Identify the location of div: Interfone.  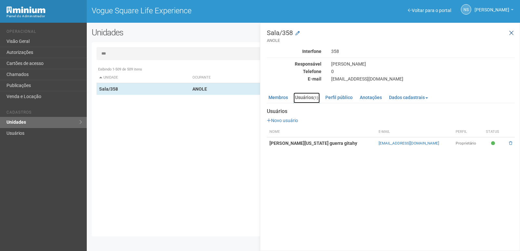
(294, 51).